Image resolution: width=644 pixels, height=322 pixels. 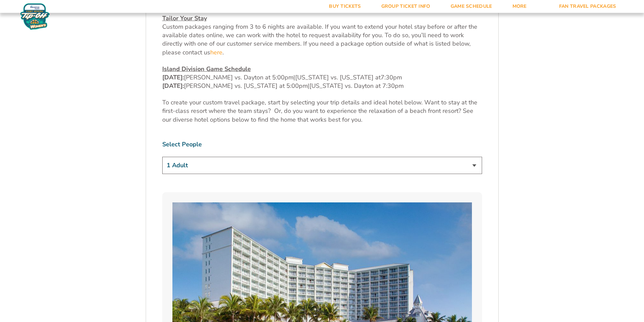 I want to click on label: Select People, so click(x=322, y=144).